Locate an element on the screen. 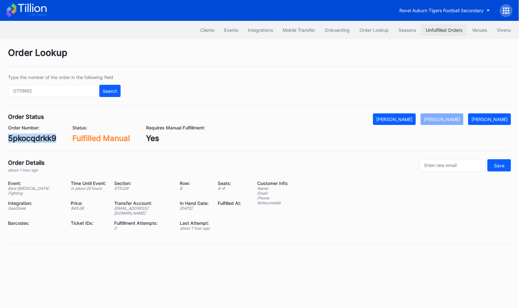  div: Barcodes: is located at coordinates (35, 223).